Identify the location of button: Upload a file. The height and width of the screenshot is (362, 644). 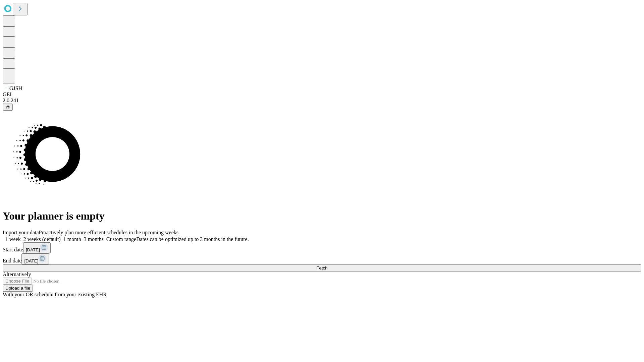
(18, 288).